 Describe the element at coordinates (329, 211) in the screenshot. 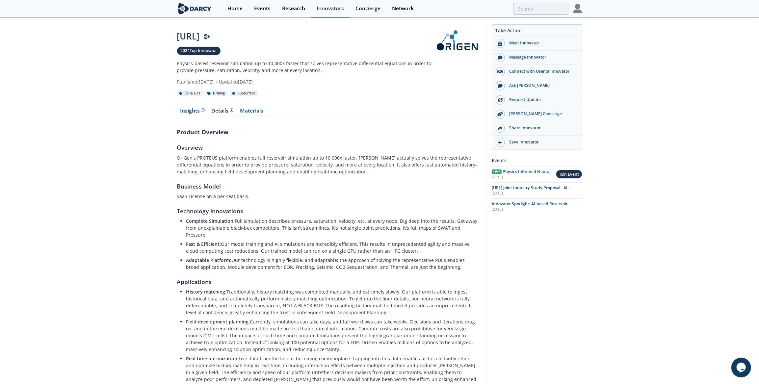

I see `h5: Technology Innovations` at that location.